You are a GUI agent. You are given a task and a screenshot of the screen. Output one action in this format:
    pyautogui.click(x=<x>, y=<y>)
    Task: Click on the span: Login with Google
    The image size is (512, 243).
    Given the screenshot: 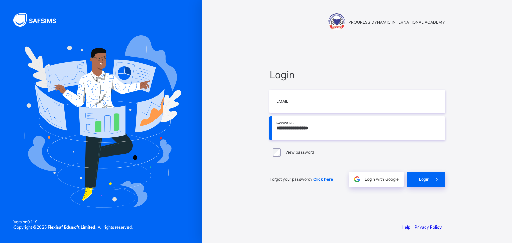 What is the action you would take?
    pyautogui.click(x=381, y=179)
    